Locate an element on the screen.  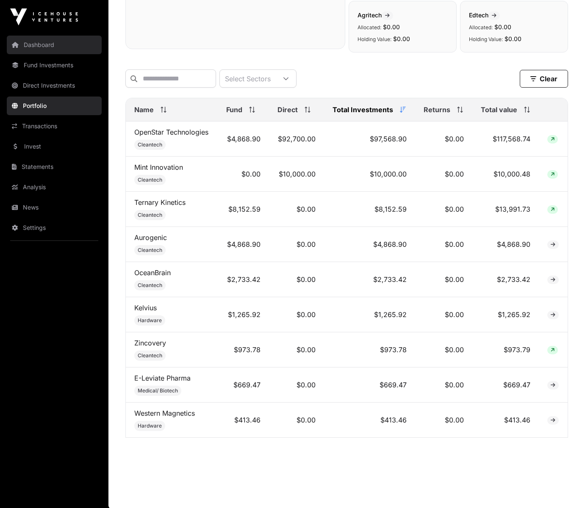
a: OpenStar Technologies is located at coordinates (171, 132).